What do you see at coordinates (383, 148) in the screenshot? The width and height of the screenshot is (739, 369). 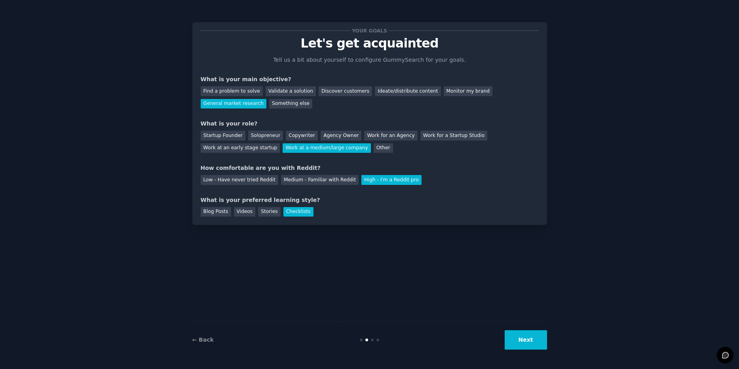 I see `div: Other` at bounding box center [383, 148].